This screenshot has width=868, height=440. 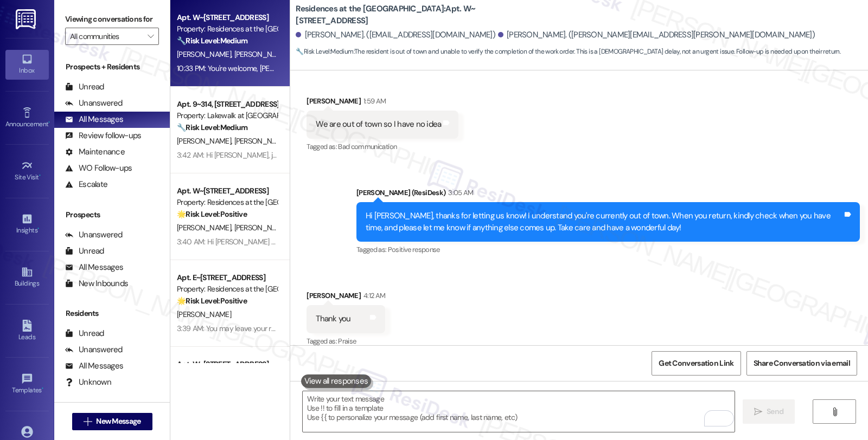 I want to click on span: : The resident is out of town and unable to verify the completion of the work order. This is a [D..., so click(x=568, y=52).